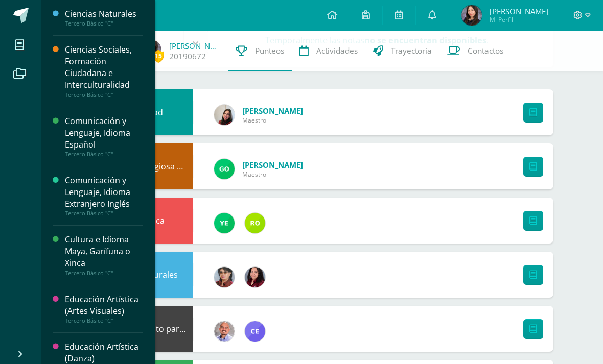  What do you see at coordinates (402, 51) in the screenshot?
I see `a: Trayectoria` at bounding box center [402, 51].